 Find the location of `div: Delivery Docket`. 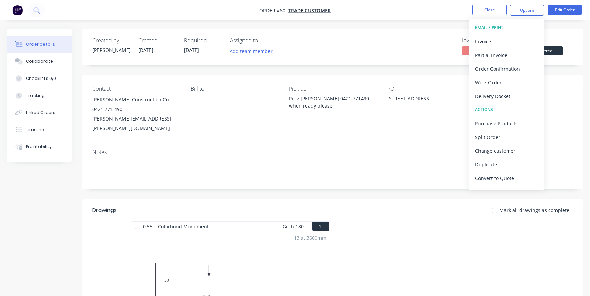

div: Delivery Docket is located at coordinates (506, 96).